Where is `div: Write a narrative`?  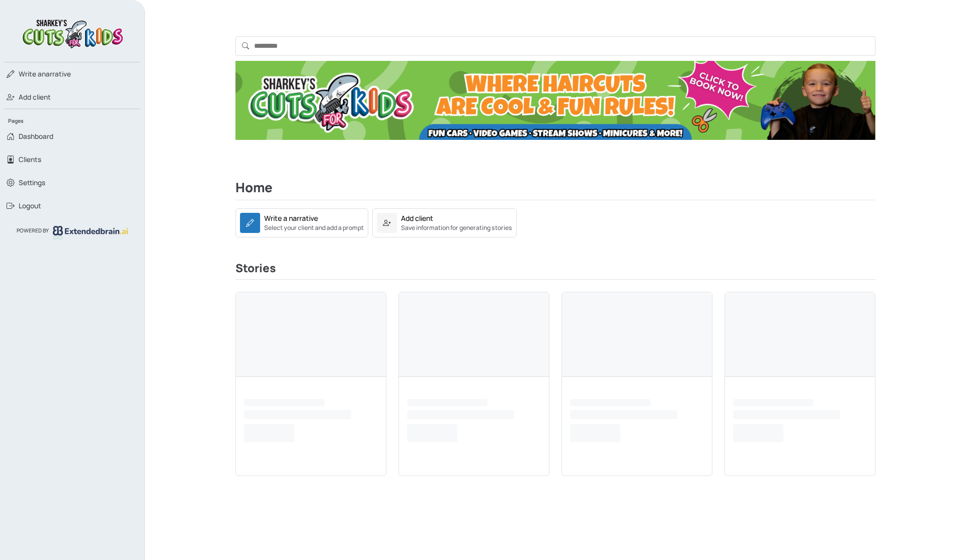
div: Write a narrative is located at coordinates (291, 218).